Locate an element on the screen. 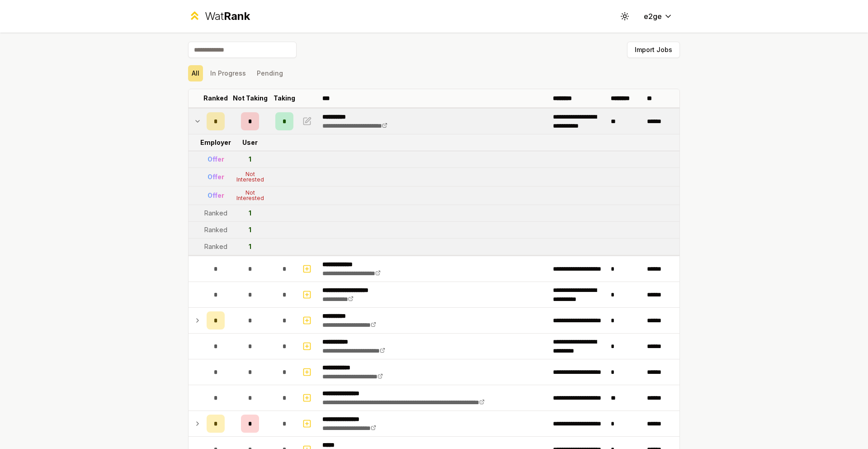 This screenshot has height=449, width=868. td: Employer is located at coordinates (216, 143).